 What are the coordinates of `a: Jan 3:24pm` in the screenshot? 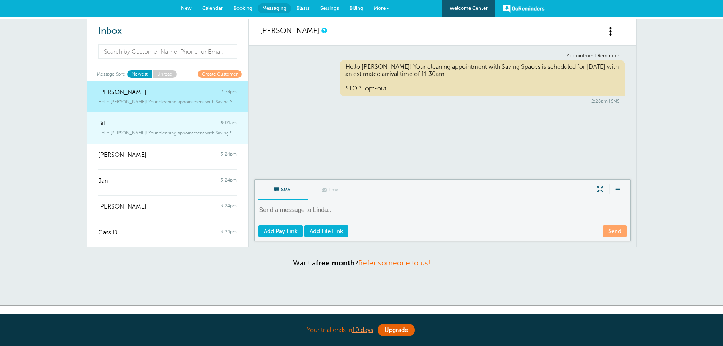 It's located at (167, 182).